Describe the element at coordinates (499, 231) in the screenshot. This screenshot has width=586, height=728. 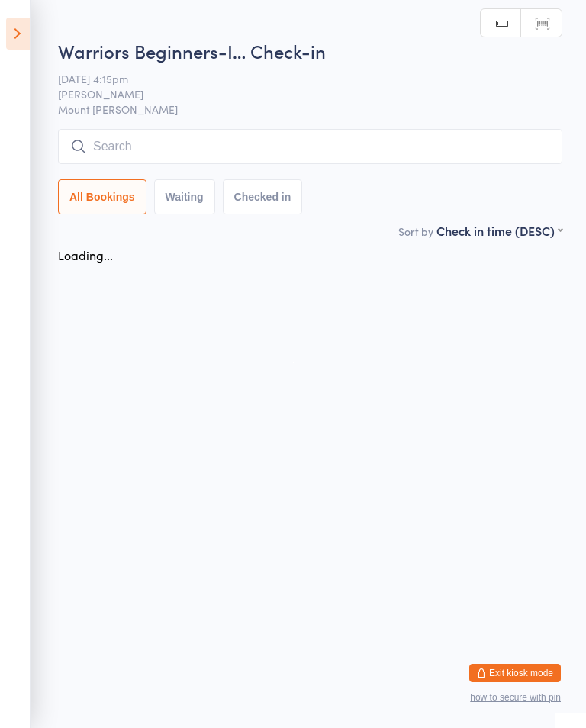
I see `div: Check in time (DESC)` at that location.